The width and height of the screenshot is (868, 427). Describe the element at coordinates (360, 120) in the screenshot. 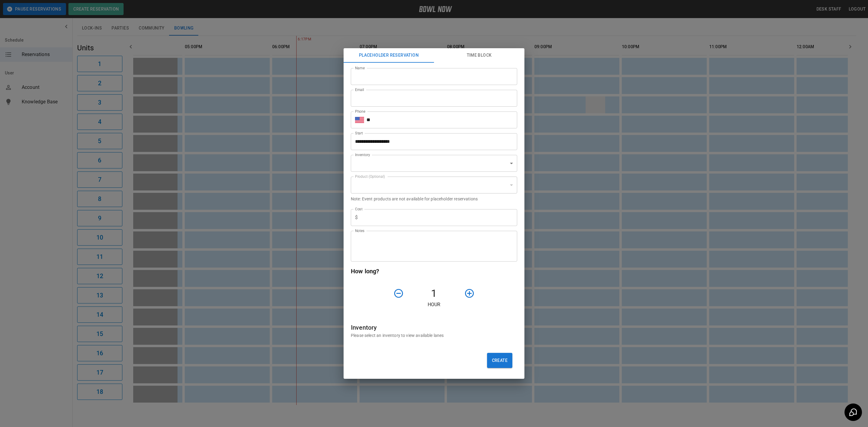

I see `button: Select country` at that location.